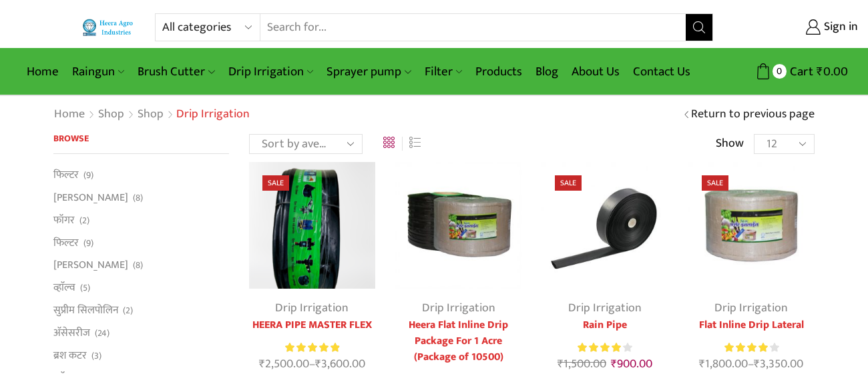  Describe the element at coordinates (751, 348) in the screenshot. I see `div: Rated 4.00 out of 5` at that location.